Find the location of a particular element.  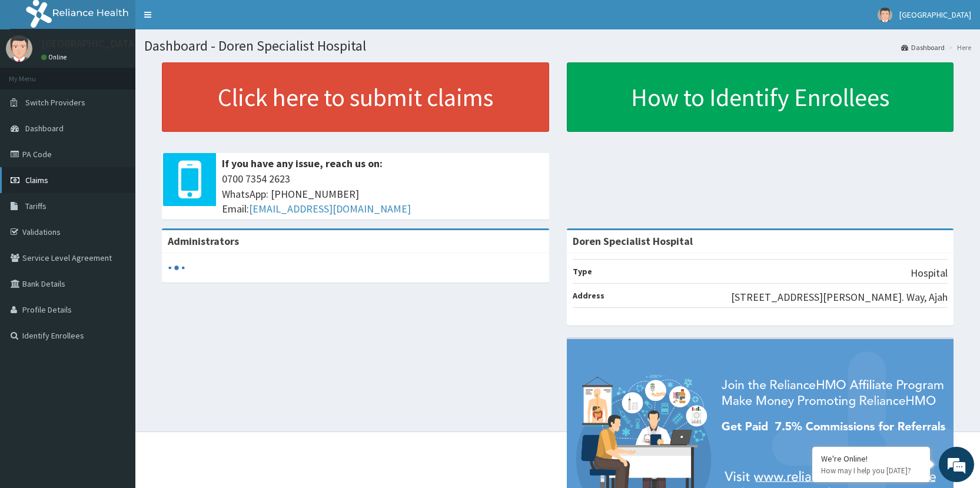

a: Click here to submit claims is located at coordinates (355, 97).